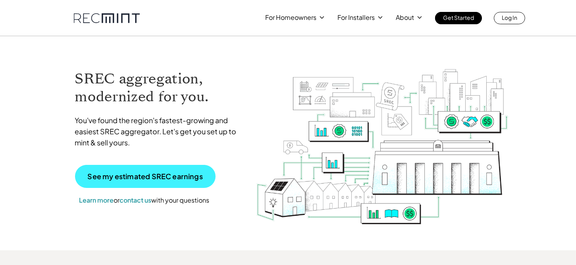 The image size is (576, 265). I want to click on a: Get Started, so click(458, 18).